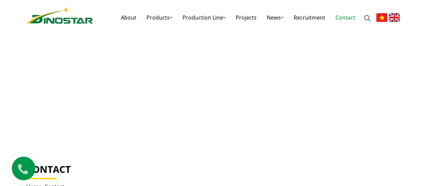 The image size is (426, 186). I want to click on img: search, so click(367, 18).